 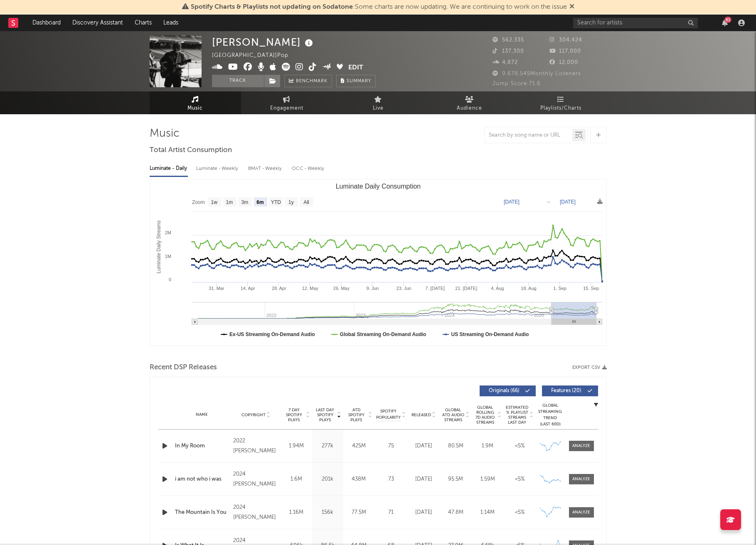 What do you see at coordinates (497, 289) in the screenshot?
I see `text: 4. Aug` at bounding box center [497, 289].